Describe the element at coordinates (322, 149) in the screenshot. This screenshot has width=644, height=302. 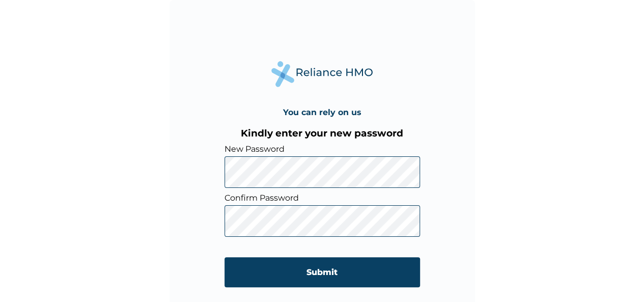
I see `label: New Password` at that location.